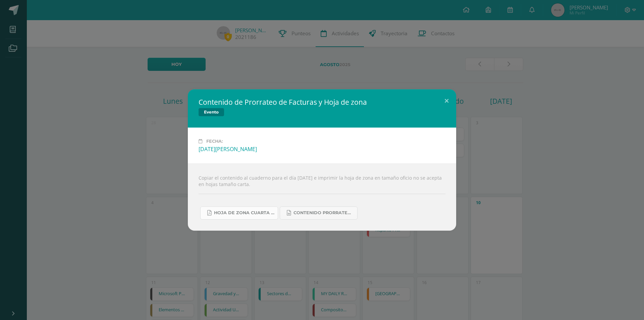  Describe the element at coordinates (244, 213) in the screenshot. I see `span: Hoja de zona cuarta unidad prorrateo de facturas 2025.pdf` at that location.